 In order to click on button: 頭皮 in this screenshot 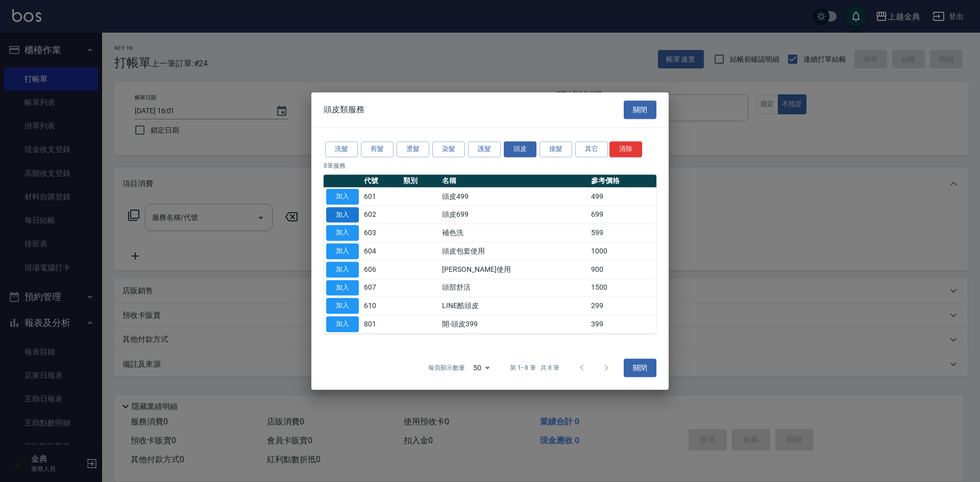, I will do `click(520, 149)`.